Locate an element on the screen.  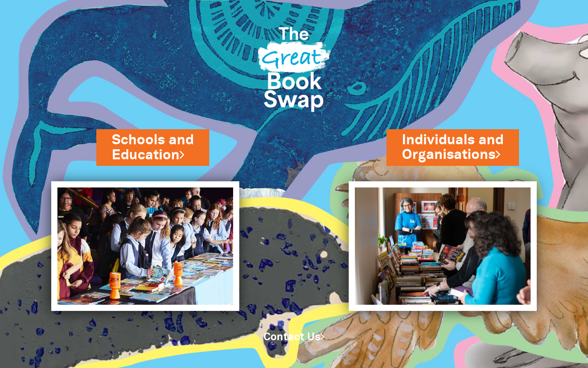
a: Schools andEducation is located at coordinates (153, 147).